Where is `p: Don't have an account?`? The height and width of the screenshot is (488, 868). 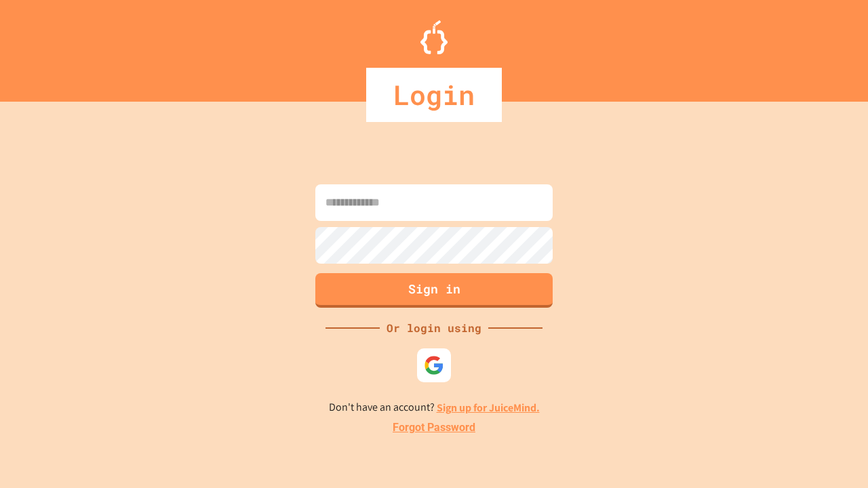
p: Don't have an account? is located at coordinates (434, 407).